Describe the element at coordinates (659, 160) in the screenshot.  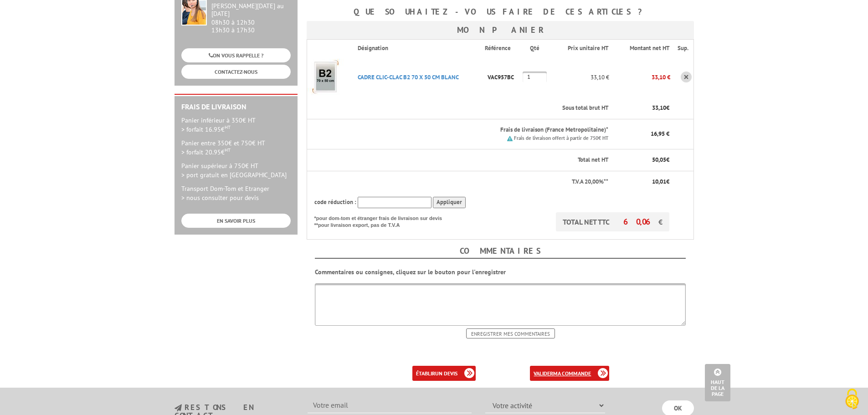
I see `span: 50,05` at that location.